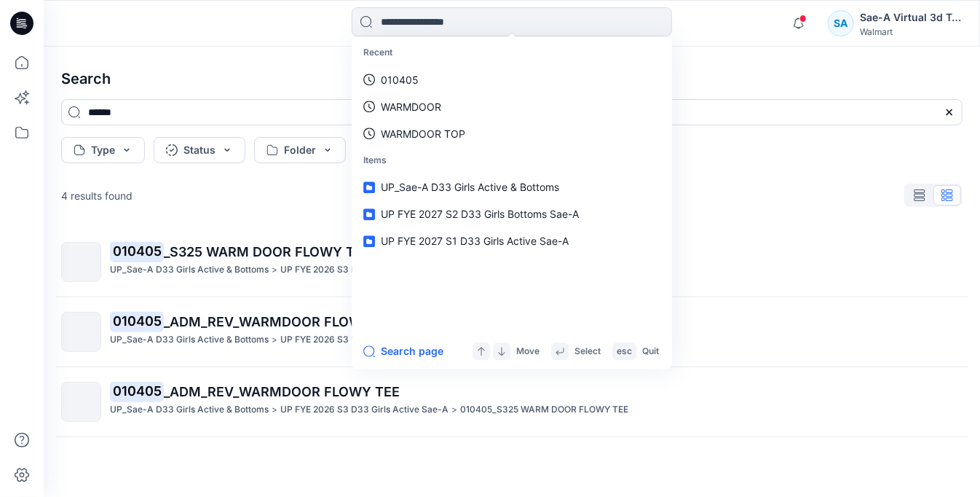 This screenshot has width=980, height=497. I want to click on div: Sae-A Virtual 3d Team, so click(911, 18).